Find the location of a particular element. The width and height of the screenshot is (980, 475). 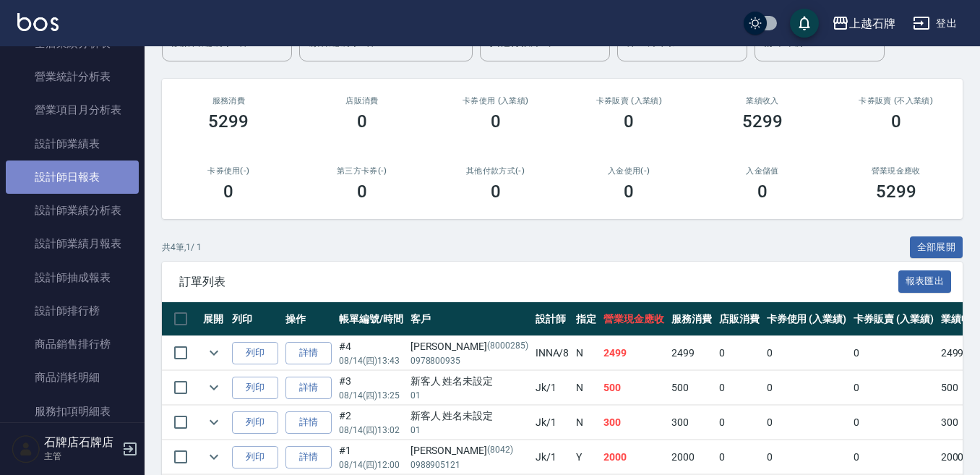

td: 2000 is located at coordinates (692, 457).